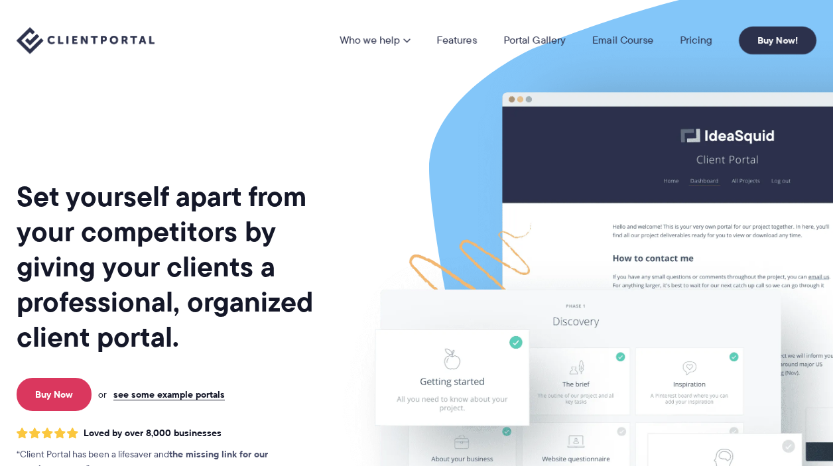  I want to click on span: or, so click(102, 395).